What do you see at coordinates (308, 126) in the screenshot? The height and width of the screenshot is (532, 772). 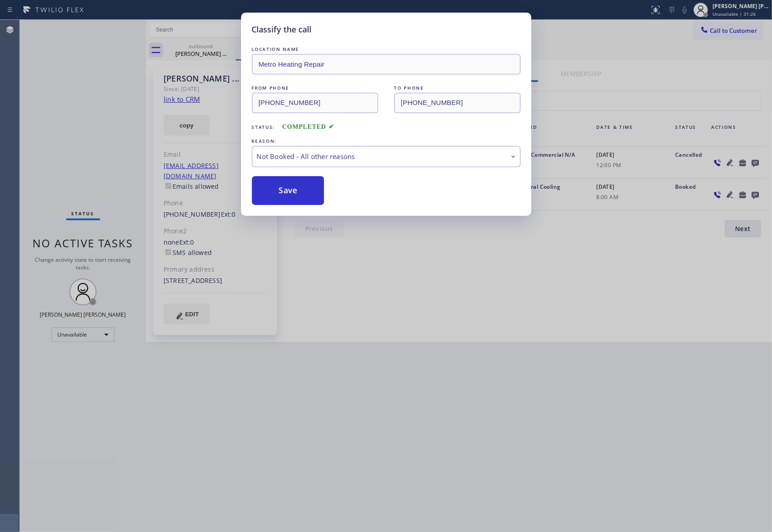 I see `span: COMPLETED` at bounding box center [308, 126].